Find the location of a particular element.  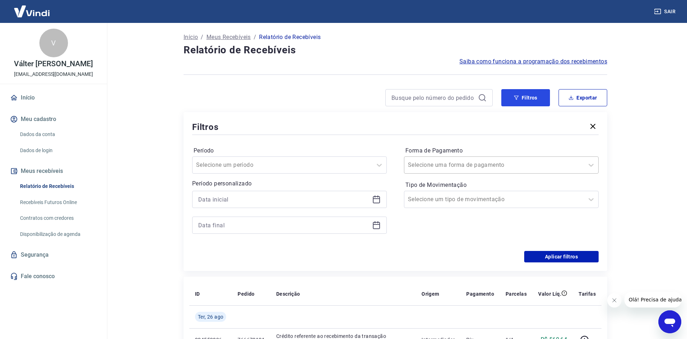

input: Data inicial is located at coordinates (284, 199).